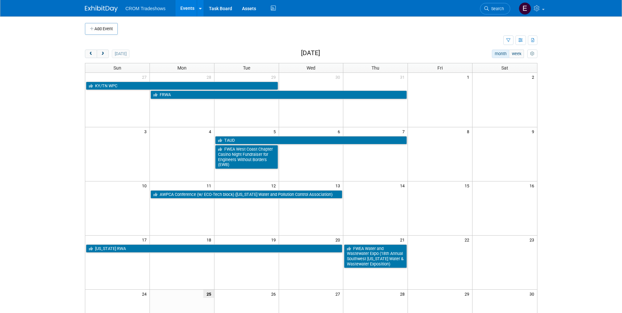  Describe the element at coordinates (182, 68) in the screenshot. I see `span: Mon` at that location.